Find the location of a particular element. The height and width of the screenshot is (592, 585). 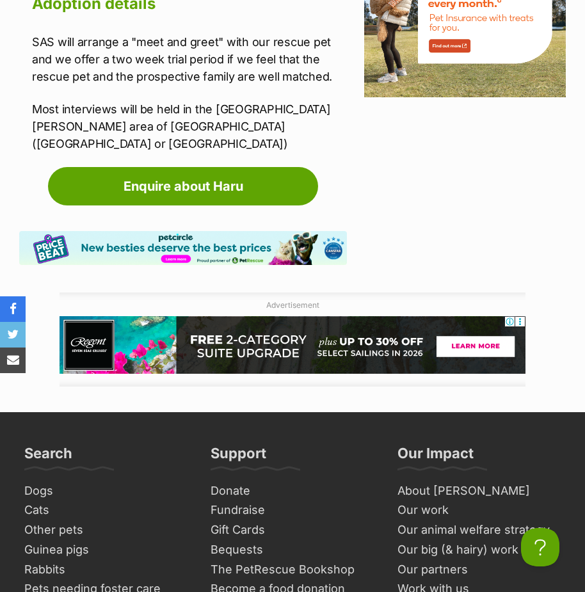

a: Our work is located at coordinates (479, 510).